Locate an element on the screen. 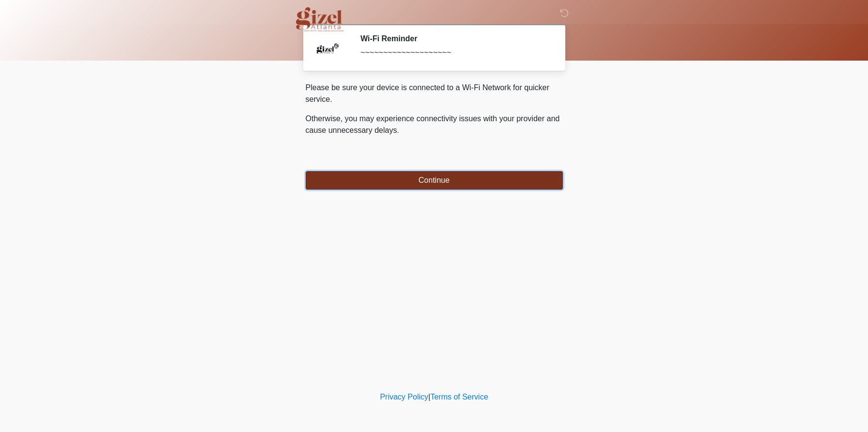 The image size is (868, 432). a: Privacy Policy is located at coordinates (404, 396).